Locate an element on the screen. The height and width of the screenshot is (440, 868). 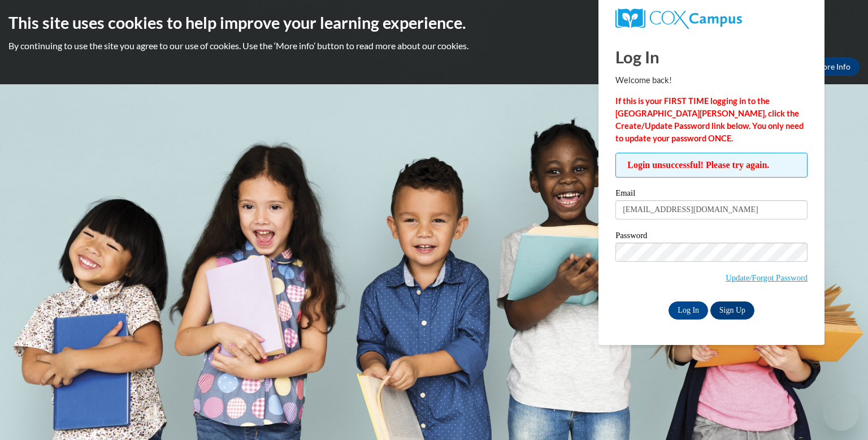
p: Welcome back! is located at coordinates (711, 80).